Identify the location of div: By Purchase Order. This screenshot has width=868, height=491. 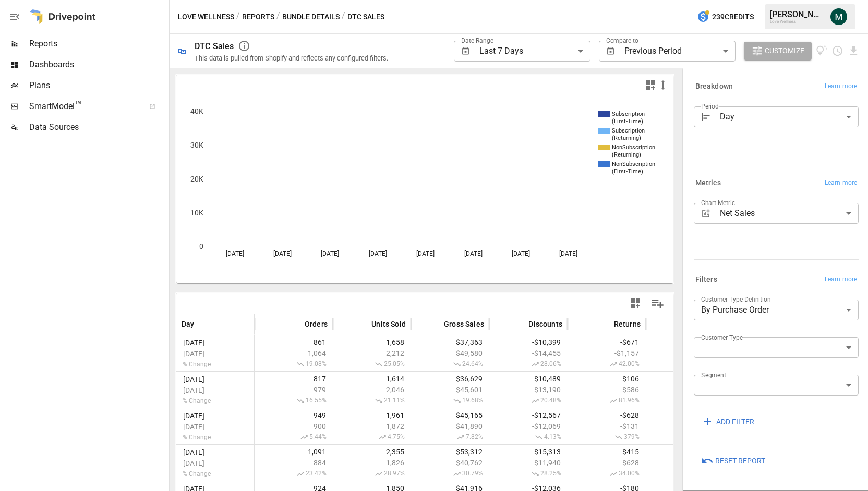
(776, 310).